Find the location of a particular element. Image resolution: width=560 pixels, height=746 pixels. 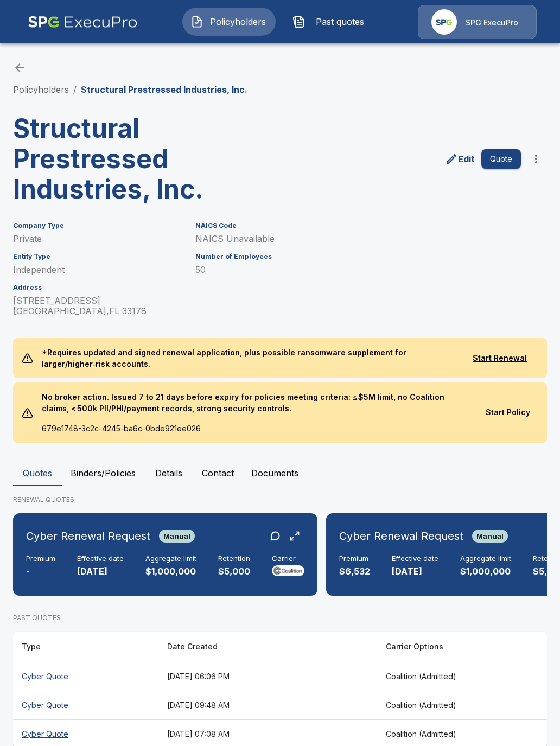

p: Independent is located at coordinates (98, 270).